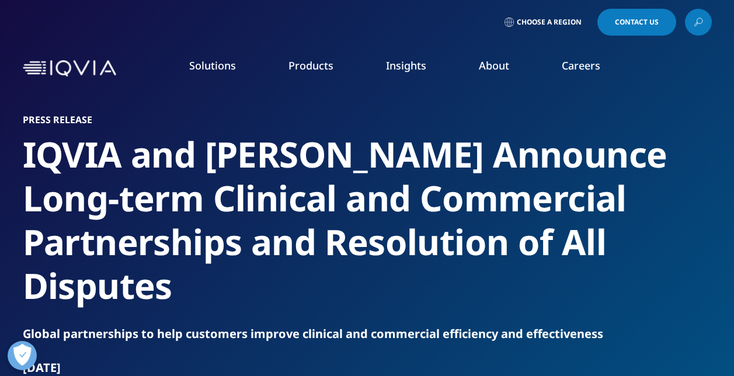 The image size is (734, 376). Describe the element at coordinates (311, 65) in the screenshot. I see `a: Products` at that location.